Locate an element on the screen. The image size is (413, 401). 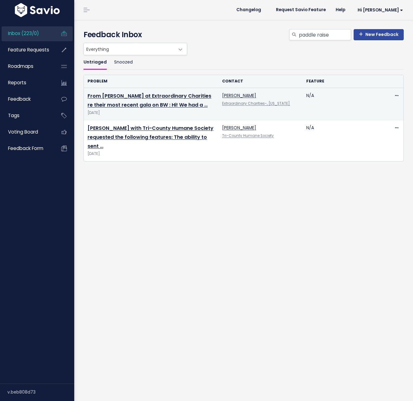
ul: Filter feature requests is located at coordinates (244, 62).